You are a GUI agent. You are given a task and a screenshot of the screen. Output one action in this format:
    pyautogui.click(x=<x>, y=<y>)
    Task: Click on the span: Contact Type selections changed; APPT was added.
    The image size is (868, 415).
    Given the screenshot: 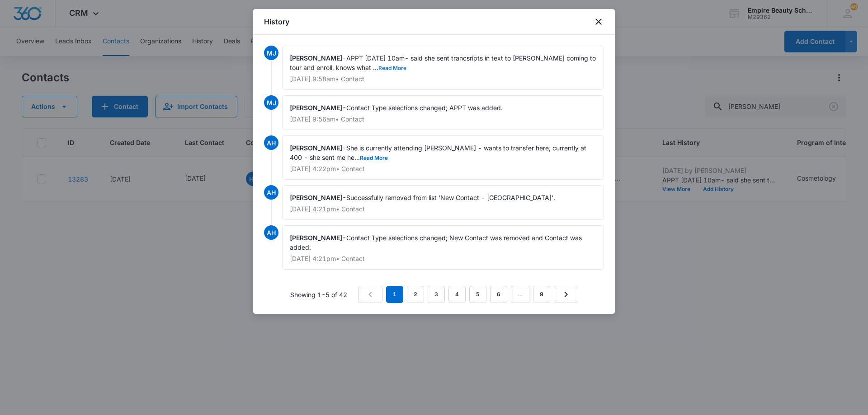 What is the action you would take?
    pyautogui.click(x=425, y=108)
    